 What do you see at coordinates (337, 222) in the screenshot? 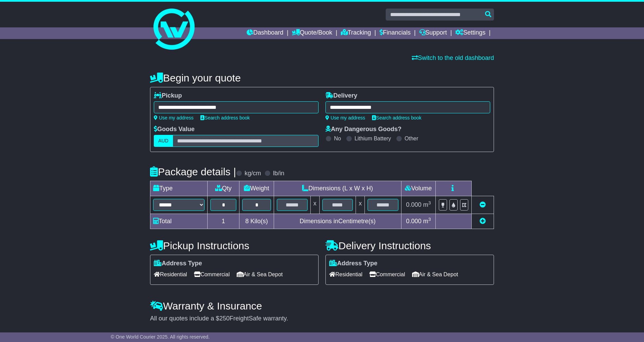
I see `td: Dimensions in Centimetre(s)` at bounding box center [337, 222].